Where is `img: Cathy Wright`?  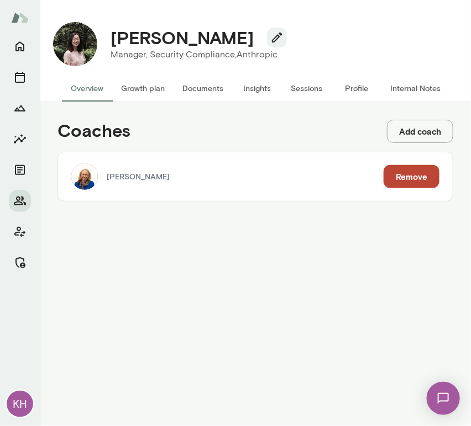
img: Cathy Wright is located at coordinates (85, 177).